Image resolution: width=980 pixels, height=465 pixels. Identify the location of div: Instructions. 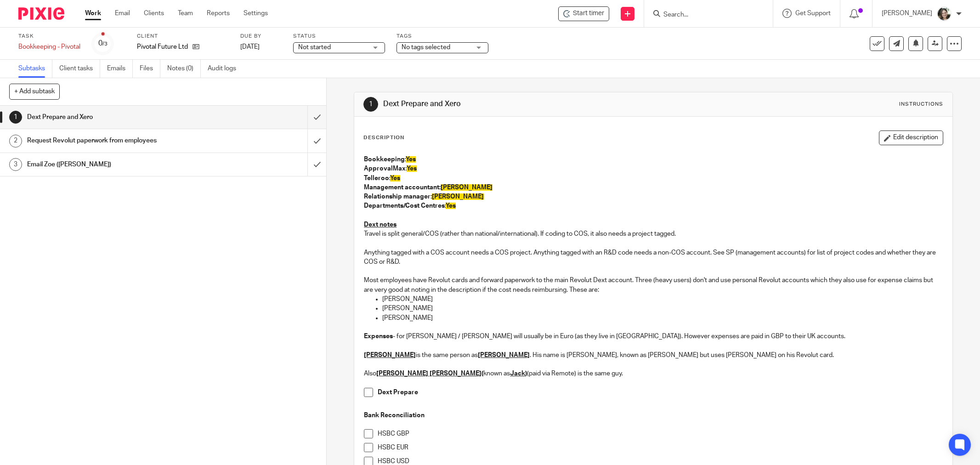
(921, 104).